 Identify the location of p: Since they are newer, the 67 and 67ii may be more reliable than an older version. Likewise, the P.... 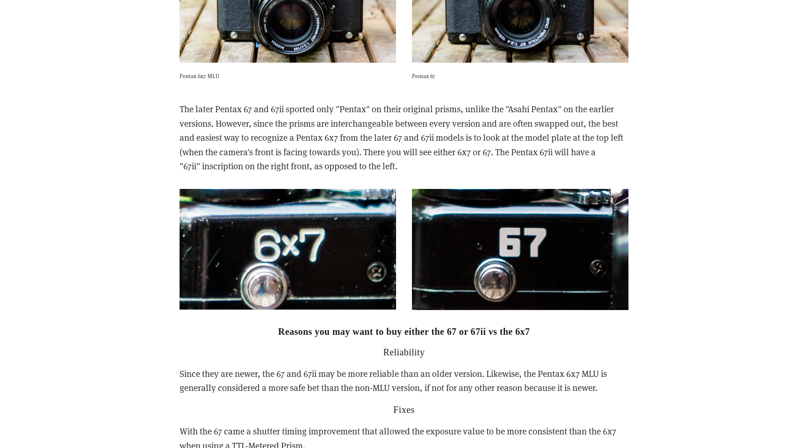
(404, 381).